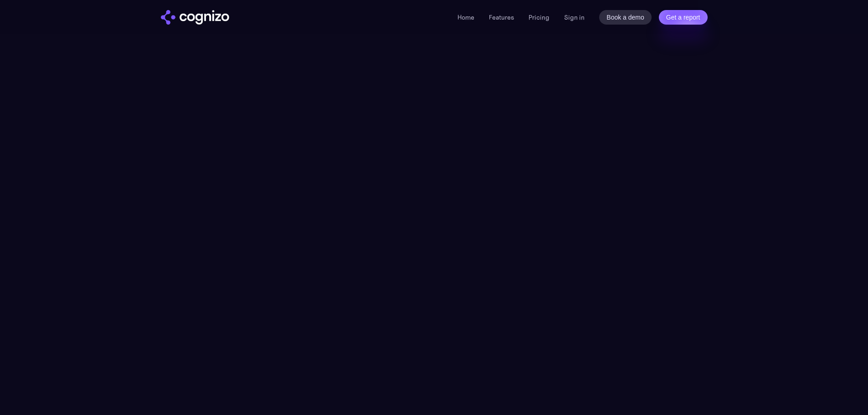 The width and height of the screenshot is (868, 415). Describe the element at coordinates (574, 17) in the screenshot. I see `a: Sign in` at that location.